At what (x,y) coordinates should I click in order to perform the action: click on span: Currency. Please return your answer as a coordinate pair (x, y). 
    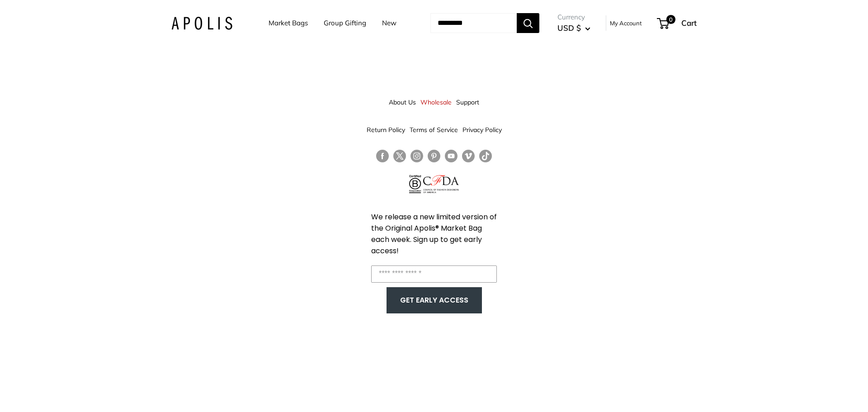
    Looking at the image, I should click on (573, 17).